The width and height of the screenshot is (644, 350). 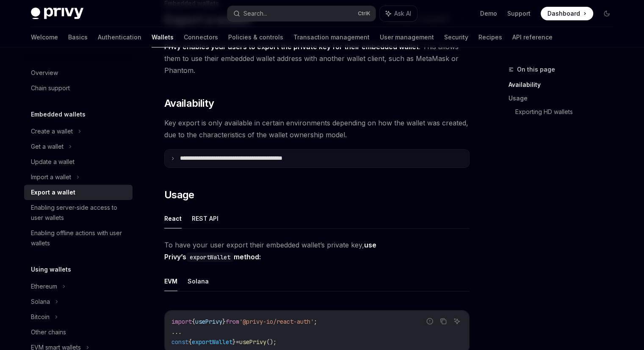 I want to click on strong: use Privy’s method:, so click(x=271, y=250).